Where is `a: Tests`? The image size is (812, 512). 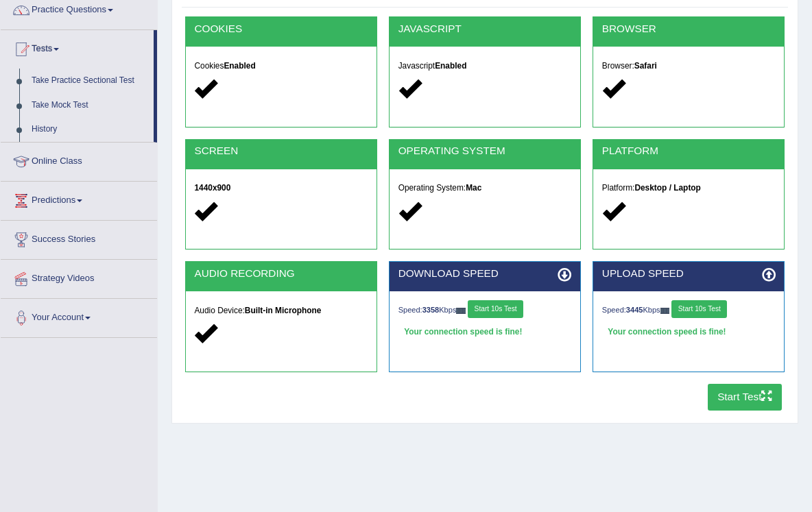 a: Tests is located at coordinates (77, 48).